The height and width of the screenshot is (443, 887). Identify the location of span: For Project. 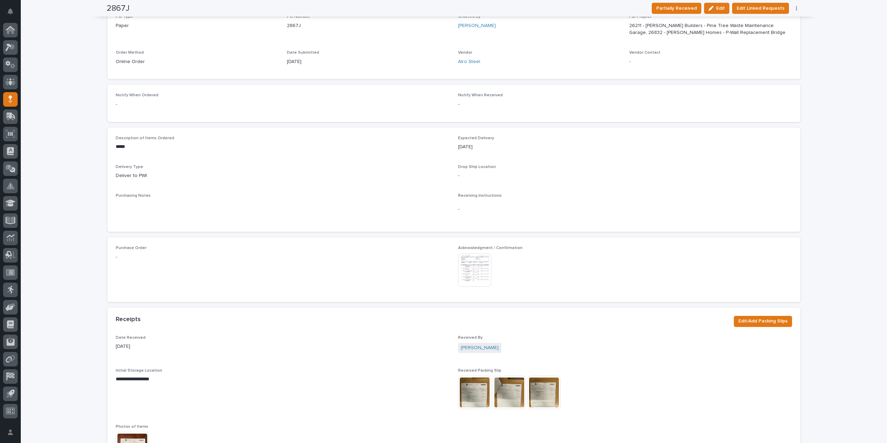
(641, 17).